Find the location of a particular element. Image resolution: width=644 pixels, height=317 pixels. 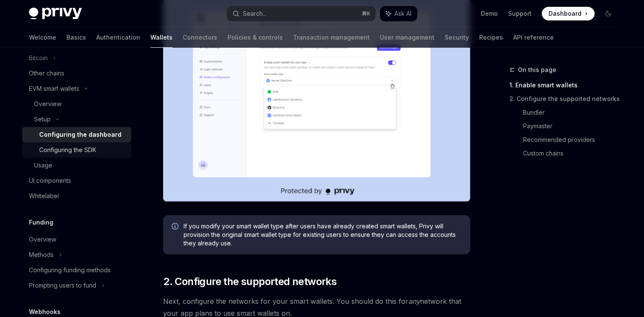

a: Custom chains is located at coordinates (573, 154).